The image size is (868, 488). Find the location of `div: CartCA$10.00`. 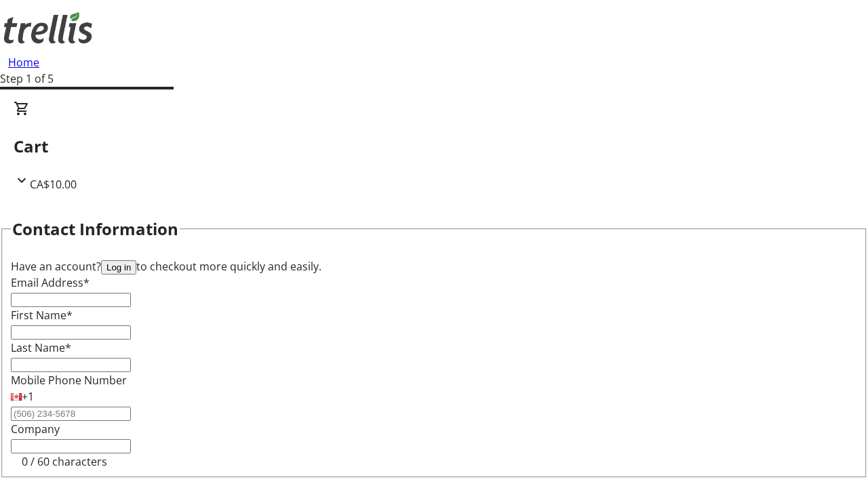

div: CartCA$10.00 is located at coordinates (434, 146).